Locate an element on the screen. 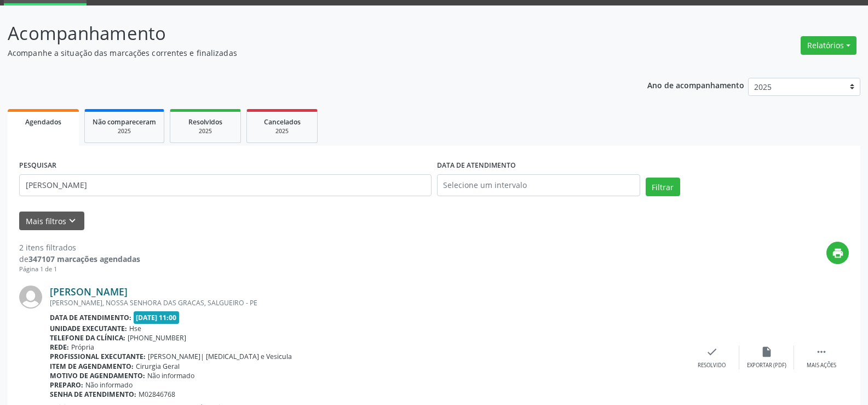  span: Própria is located at coordinates (83, 347).